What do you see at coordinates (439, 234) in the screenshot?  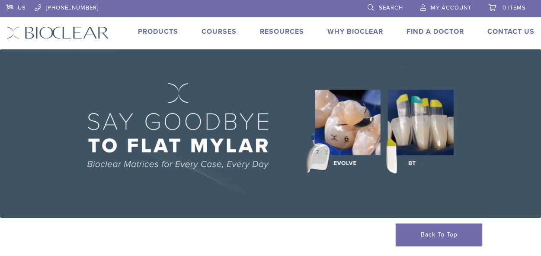 I see `a: Back To Top` at bounding box center [439, 234].